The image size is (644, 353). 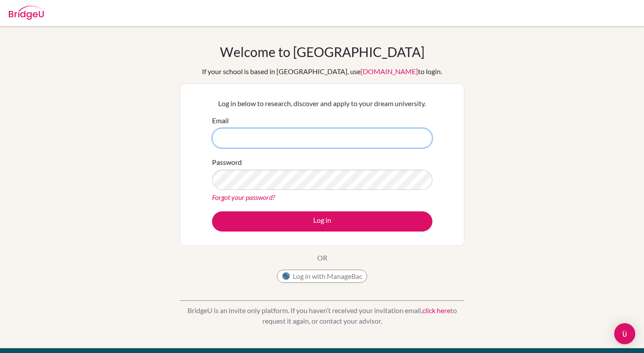 I want to click on button: Log in, so click(x=322, y=221).